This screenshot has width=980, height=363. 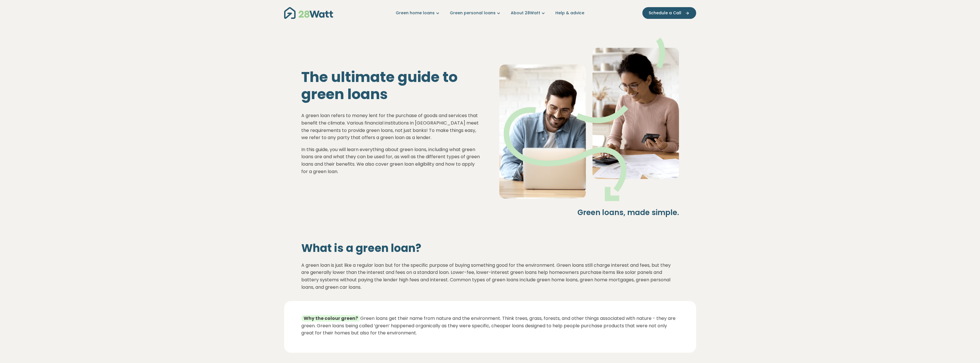 I want to click on a: Green personal loans, so click(x=476, y=13).